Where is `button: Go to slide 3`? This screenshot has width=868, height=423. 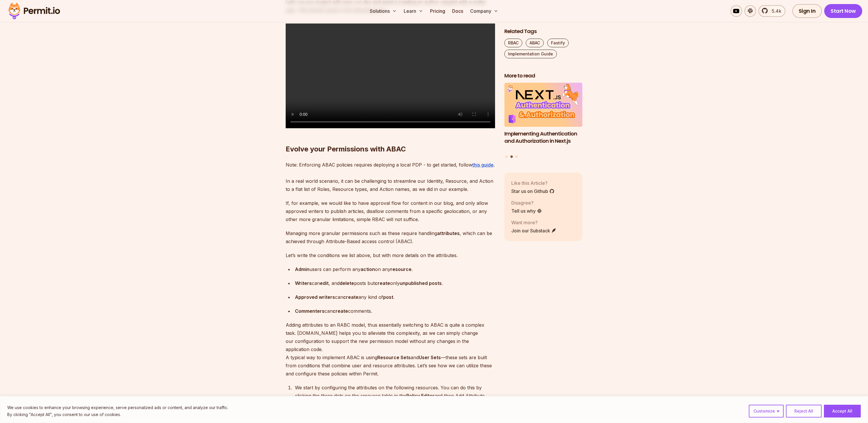 button: Go to slide 3 is located at coordinates (516, 156).